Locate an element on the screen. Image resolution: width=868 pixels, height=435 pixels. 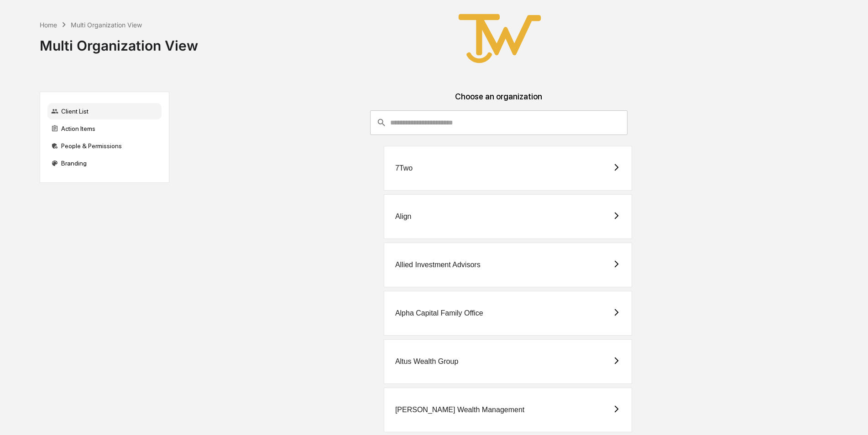
div: Action Items is located at coordinates (105, 128).